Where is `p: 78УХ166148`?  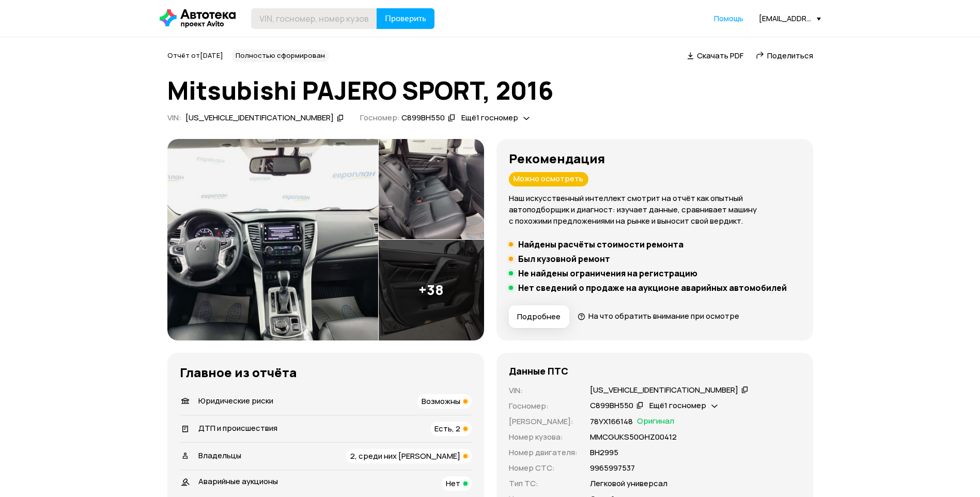 p: 78УХ166148 is located at coordinates (611, 422).